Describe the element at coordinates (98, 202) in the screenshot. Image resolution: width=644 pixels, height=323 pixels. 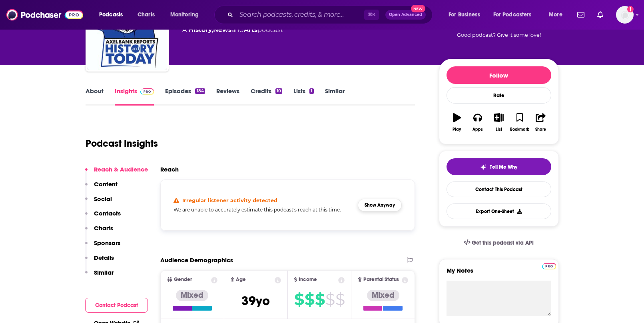
I see `button: Social` at that location.